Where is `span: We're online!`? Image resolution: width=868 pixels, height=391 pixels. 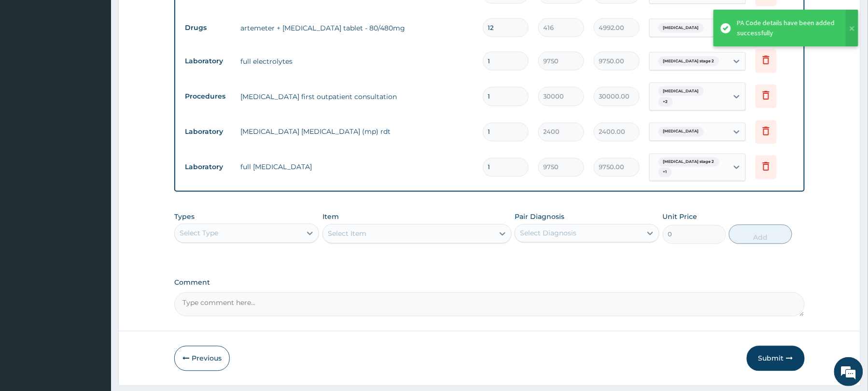
span: We're online! is located at coordinates (95, 171).